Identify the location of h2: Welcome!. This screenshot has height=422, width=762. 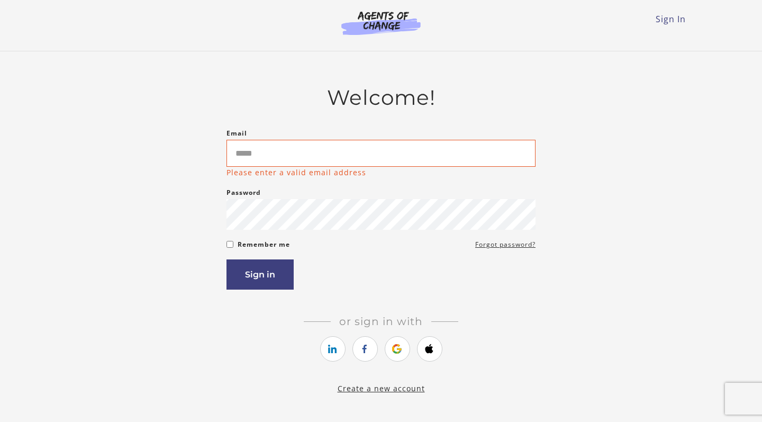
(381, 97).